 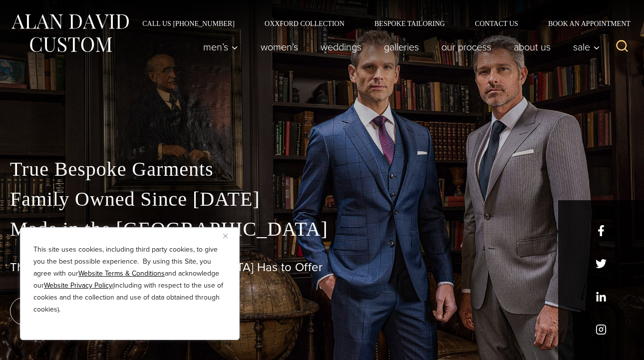 I want to click on a: book an appointment, so click(x=80, y=311).